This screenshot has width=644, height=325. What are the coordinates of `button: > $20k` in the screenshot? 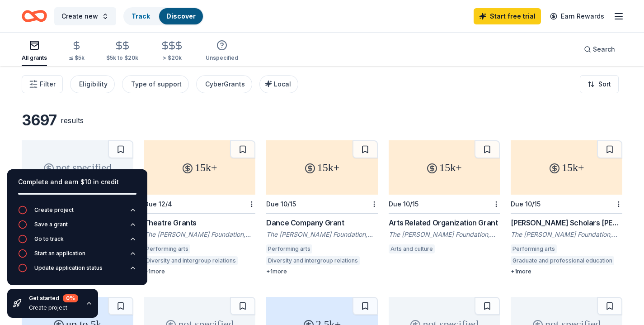 It's located at (172, 51).